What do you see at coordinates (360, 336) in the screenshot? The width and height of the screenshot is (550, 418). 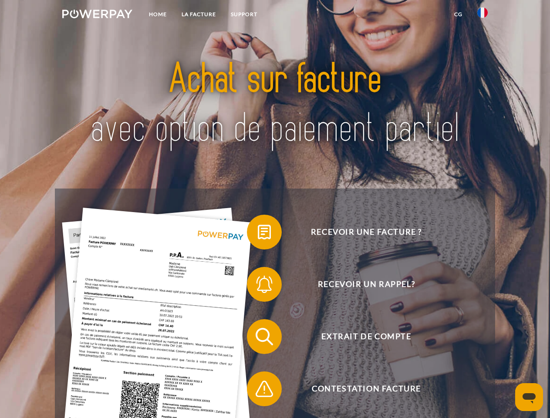 I see `a: Extrait de compte` at bounding box center [360, 336].